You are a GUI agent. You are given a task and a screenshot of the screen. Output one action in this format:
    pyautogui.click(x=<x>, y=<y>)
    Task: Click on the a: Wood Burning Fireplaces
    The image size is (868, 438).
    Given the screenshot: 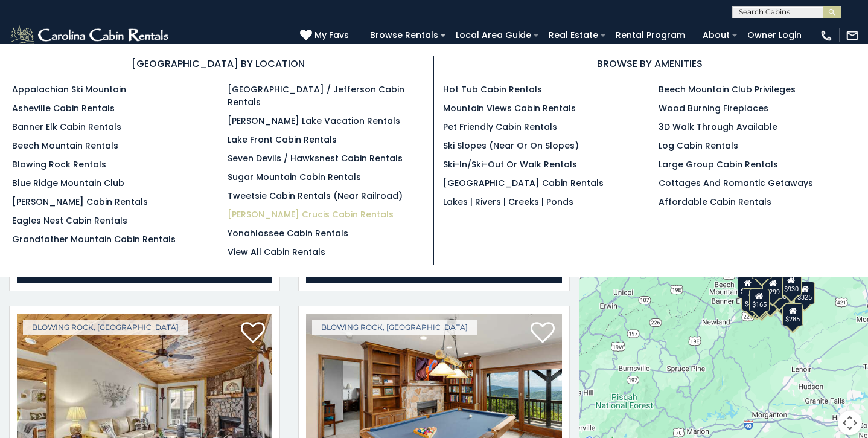 What is the action you would take?
    pyautogui.click(x=714, y=108)
    